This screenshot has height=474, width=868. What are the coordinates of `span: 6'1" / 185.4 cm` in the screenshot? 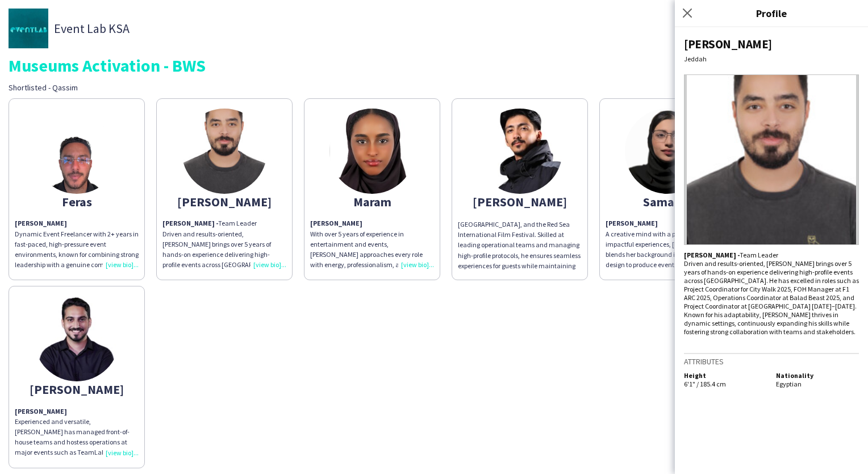 It's located at (705, 384).